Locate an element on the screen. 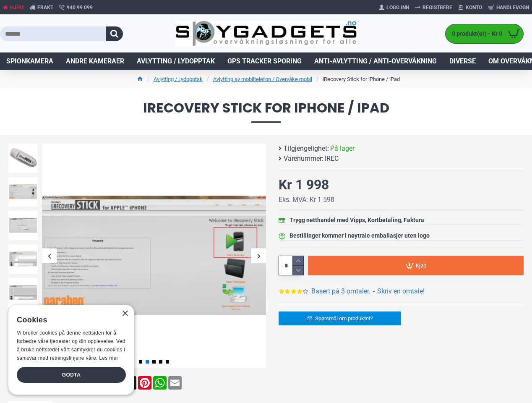  span: Go to slide 1 is located at coordinates (141, 362).